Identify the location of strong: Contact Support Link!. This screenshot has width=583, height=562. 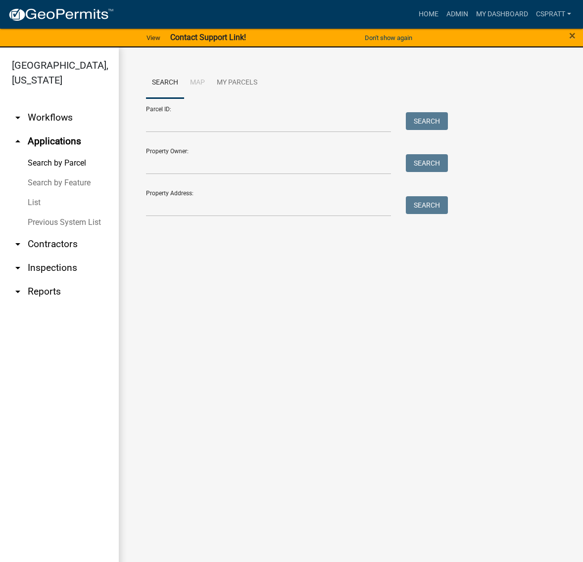
(208, 37).